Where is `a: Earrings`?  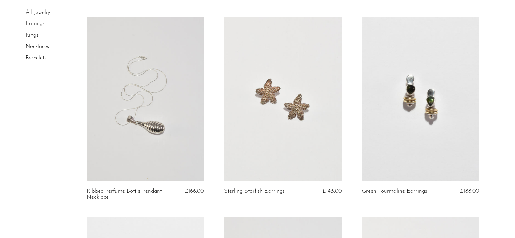
a: Earrings is located at coordinates (35, 24).